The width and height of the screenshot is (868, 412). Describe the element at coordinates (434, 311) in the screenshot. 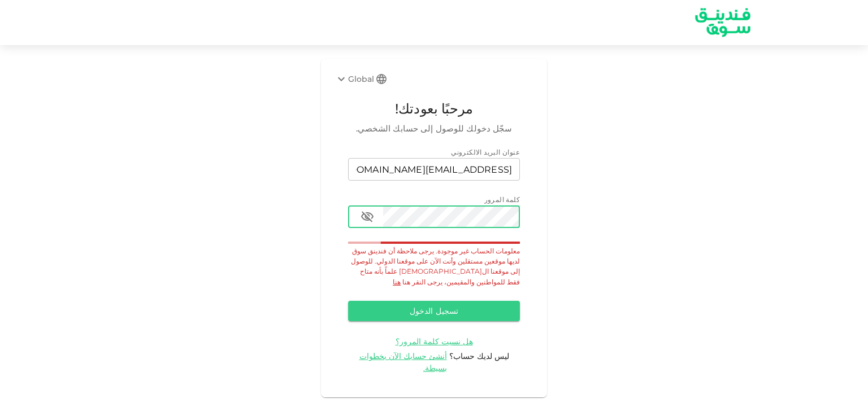

I see `button: تسجيل الدخول` at that location.